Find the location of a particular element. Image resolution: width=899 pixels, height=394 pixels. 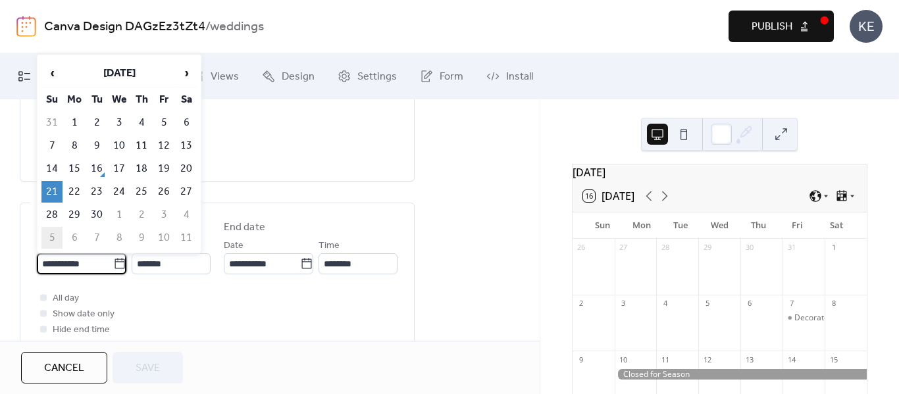

th: Tu is located at coordinates (97, 99).